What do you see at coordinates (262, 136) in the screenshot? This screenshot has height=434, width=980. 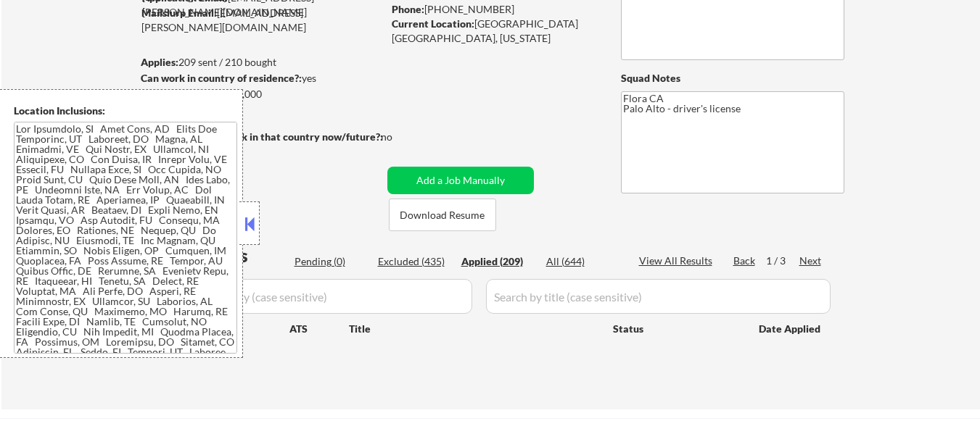 I see `strong: Will need Visa to work in that country now/future?:` at bounding box center [262, 136].